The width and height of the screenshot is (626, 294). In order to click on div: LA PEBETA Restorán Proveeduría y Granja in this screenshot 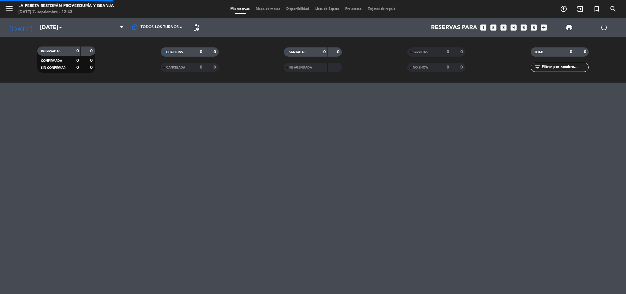, I will do `click(66, 6)`.